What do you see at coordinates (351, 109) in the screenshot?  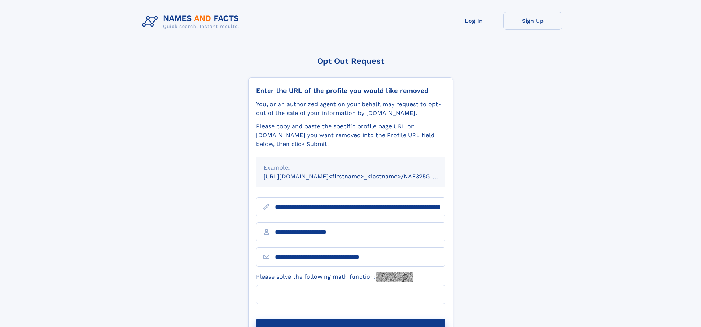 I see `div: You, or an authorized agent on your behalf, may request to opt-out of the sale of your informatio...` at bounding box center [351, 109].